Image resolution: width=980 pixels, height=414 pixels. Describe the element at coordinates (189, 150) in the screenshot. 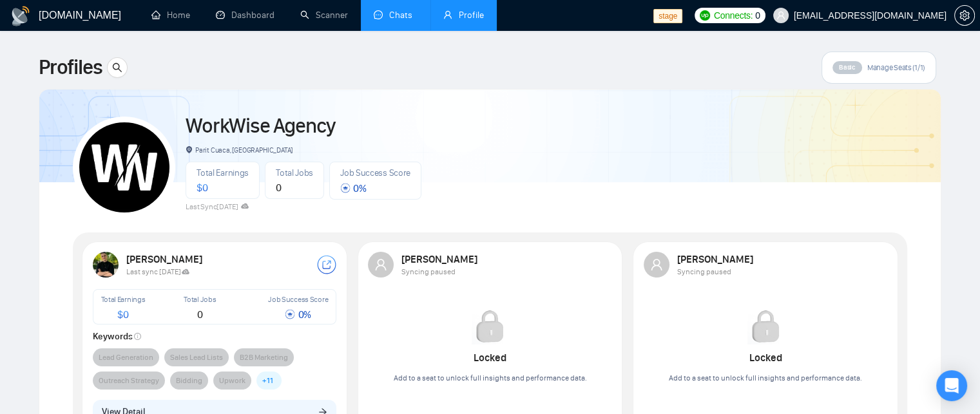

I see `span: environment` at that location.